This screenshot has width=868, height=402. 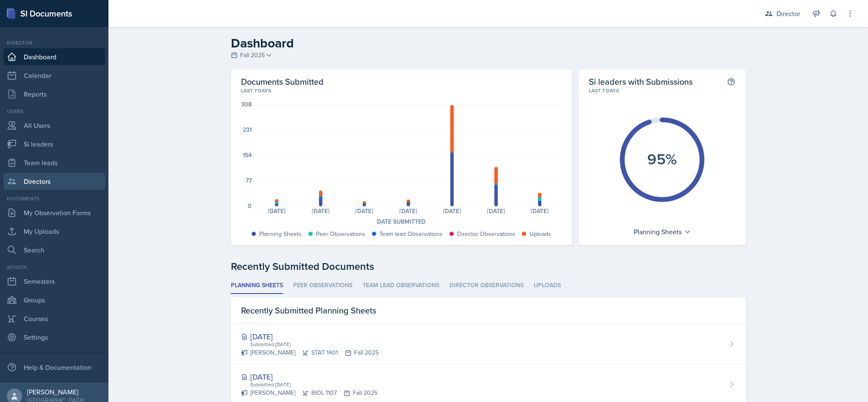 I want to click on div: Uploads, so click(x=540, y=234).